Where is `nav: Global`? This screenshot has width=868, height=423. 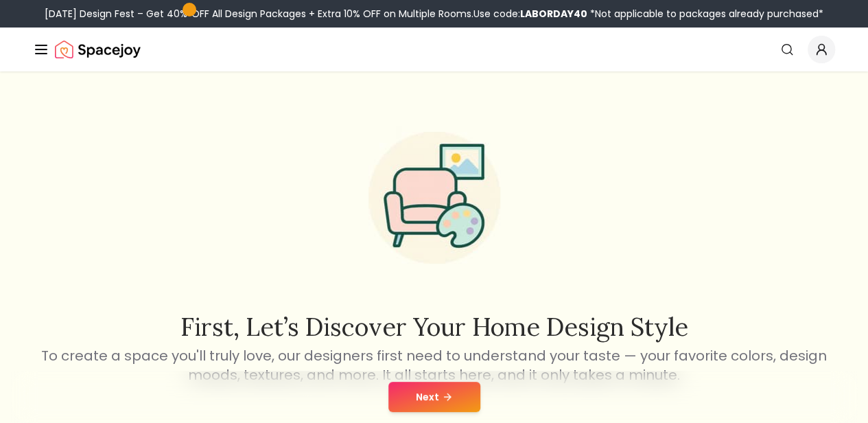
nav: Global is located at coordinates (434, 49).